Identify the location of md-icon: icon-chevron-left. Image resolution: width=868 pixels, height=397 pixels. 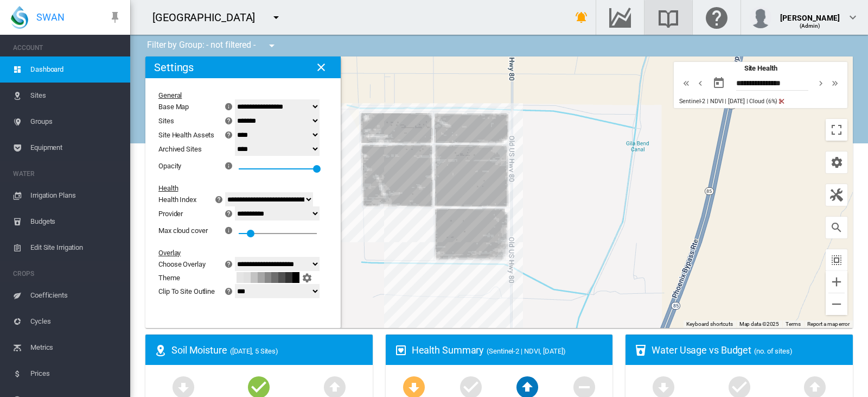
(700, 83).